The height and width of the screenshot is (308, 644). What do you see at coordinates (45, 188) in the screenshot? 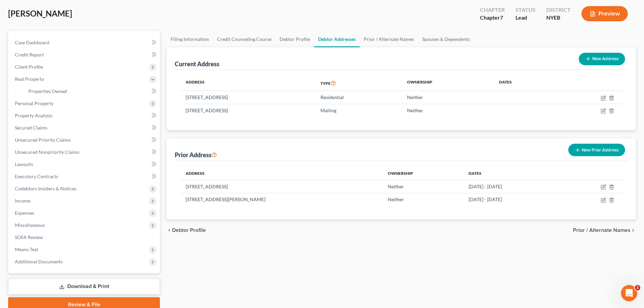
I see `span: Codebtors Insiders & Notices` at bounding box center [45, 188].